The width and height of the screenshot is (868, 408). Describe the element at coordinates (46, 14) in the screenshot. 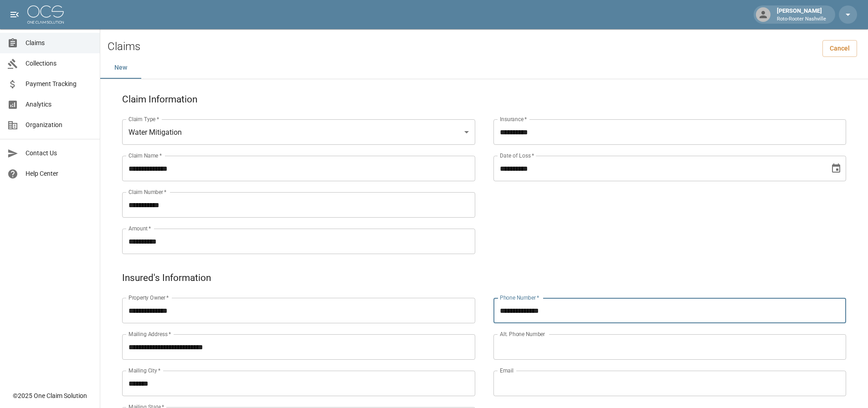

I see `img: ocs-logo-white-transparent.png` at that location.